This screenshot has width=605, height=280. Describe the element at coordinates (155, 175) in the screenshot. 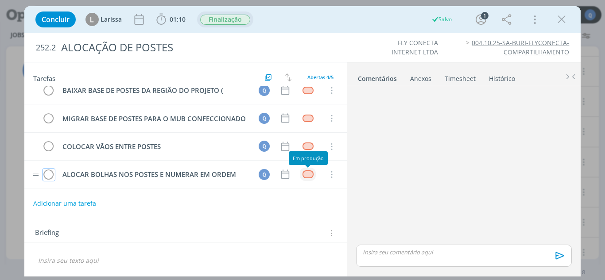

I see `div: ALOCAR BOLHAS NOS POSTES E NUMERAR EM ORDEM` at that location.